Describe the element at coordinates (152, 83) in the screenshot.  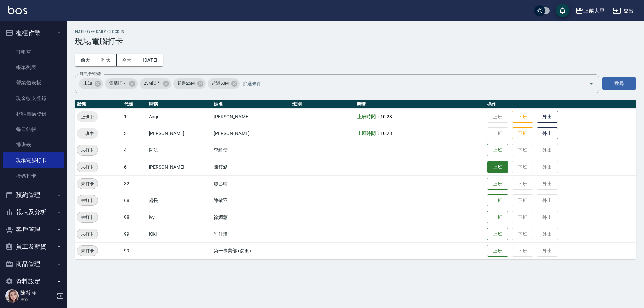
I see `span: 25M以內` at that location.